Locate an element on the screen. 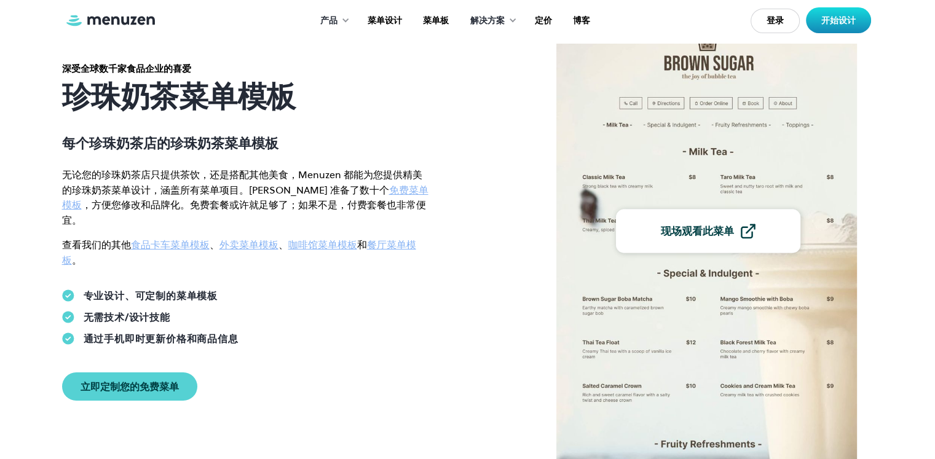 This screenshot has height=459, width=935. font: 产品 is located at coordinates (329, 20).